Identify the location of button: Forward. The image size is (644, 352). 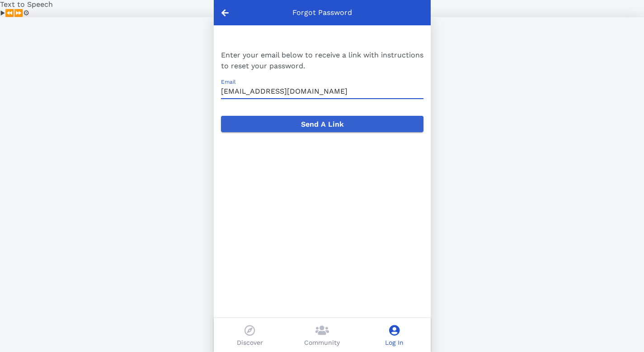
(18, 13).